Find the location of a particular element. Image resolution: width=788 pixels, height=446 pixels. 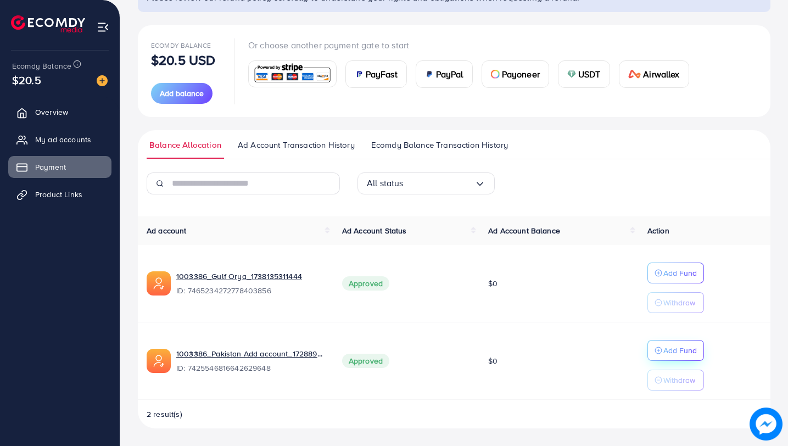

span: Product Links is located at coordinates (59, 194).